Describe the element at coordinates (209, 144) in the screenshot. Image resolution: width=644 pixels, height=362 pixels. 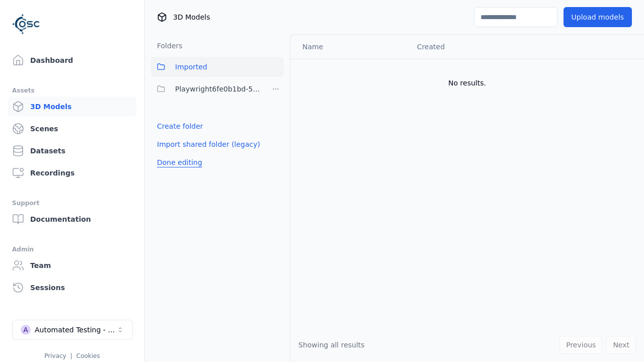
I see `button: Import shared folder (legacy)` at that location.